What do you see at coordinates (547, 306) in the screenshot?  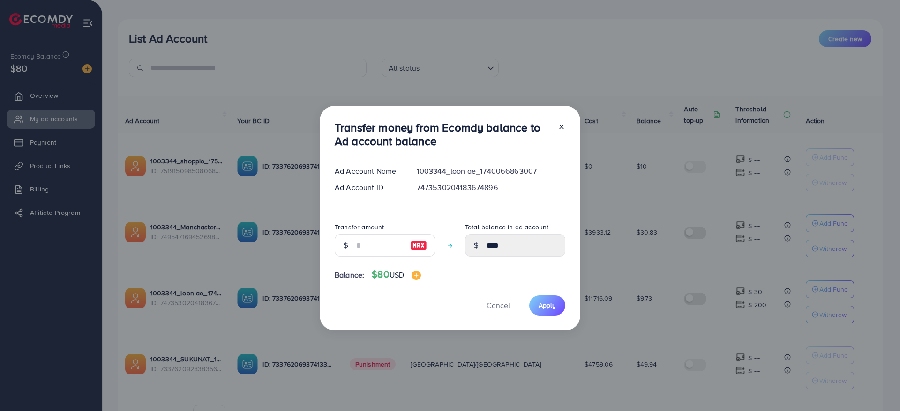 I see `button: Apply` at bounding box center [547, 306].